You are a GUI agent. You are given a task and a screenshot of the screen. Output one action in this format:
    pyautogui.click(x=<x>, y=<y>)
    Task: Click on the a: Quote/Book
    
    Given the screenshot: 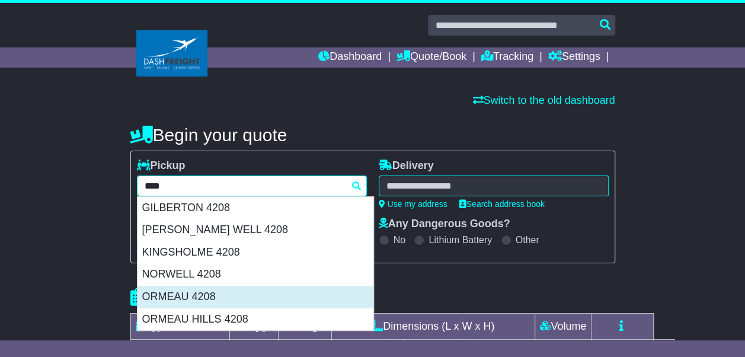 What is the action you would take?
    pyautogui.click(x=431, y=57)
    